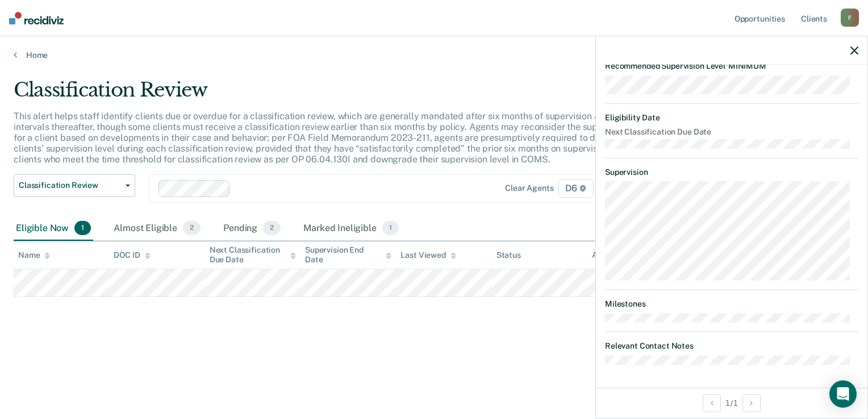  Describe the element at coordinates (156, 229) in the screenshot. I see `div: Almost Eligible` at that location.